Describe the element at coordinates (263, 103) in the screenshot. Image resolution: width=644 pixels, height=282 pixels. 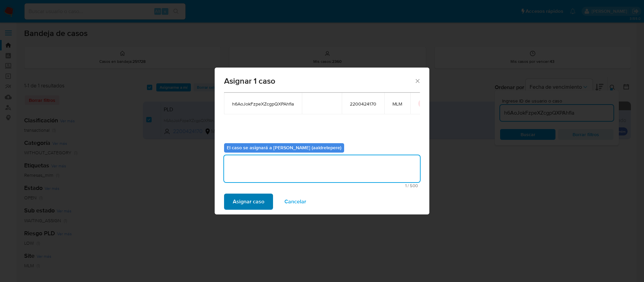
I see `span: h6AoJokFzpeXZcgpQXPAhfla` at that location.